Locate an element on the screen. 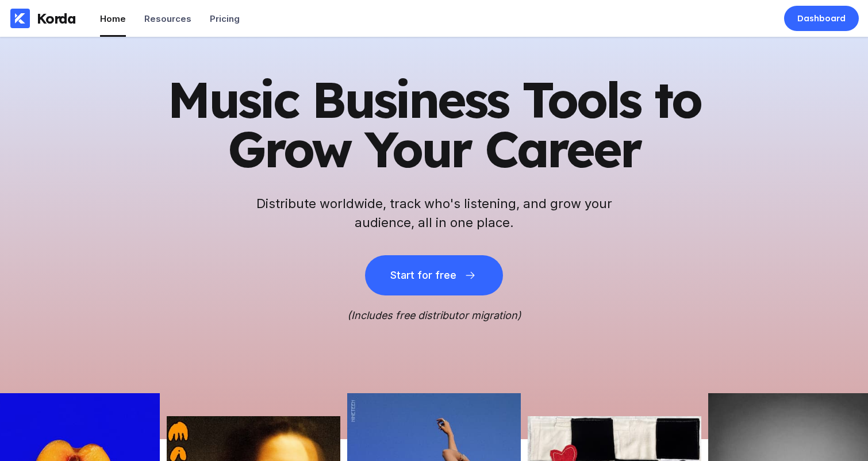 This screenshot has width=868, height=461. h2: Distribute worldwide, track who's listening, and grow your audience, all in one place. is located at coordinates (434, 213).